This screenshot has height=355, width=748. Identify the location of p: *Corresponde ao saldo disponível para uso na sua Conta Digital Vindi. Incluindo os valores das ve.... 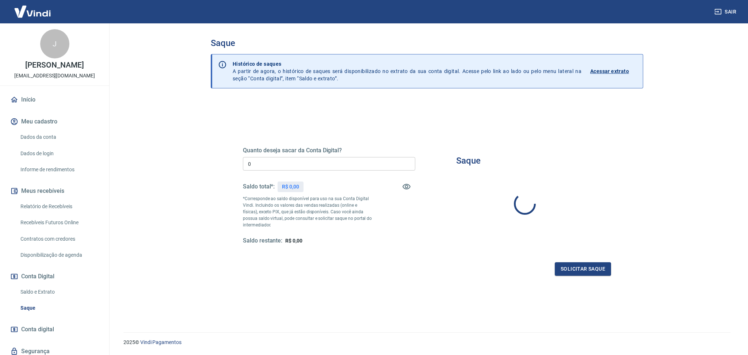
(308, 212).